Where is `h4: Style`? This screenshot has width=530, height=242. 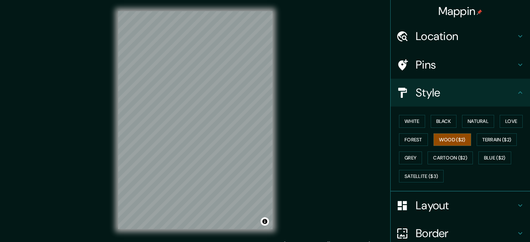
h4: Style is located at coordinates (466, 93).